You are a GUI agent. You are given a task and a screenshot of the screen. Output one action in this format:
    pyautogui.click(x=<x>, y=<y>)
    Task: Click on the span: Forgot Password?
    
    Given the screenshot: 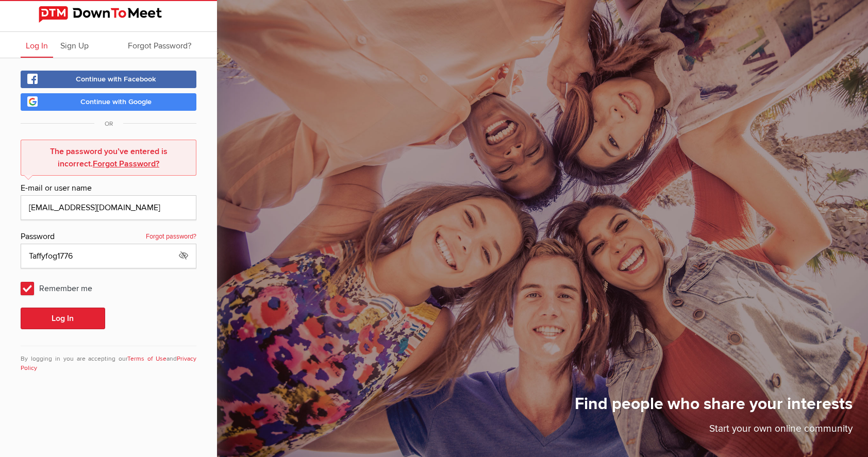 What is the action you would take?
    pyautogui.click(x=159, y=46)
    